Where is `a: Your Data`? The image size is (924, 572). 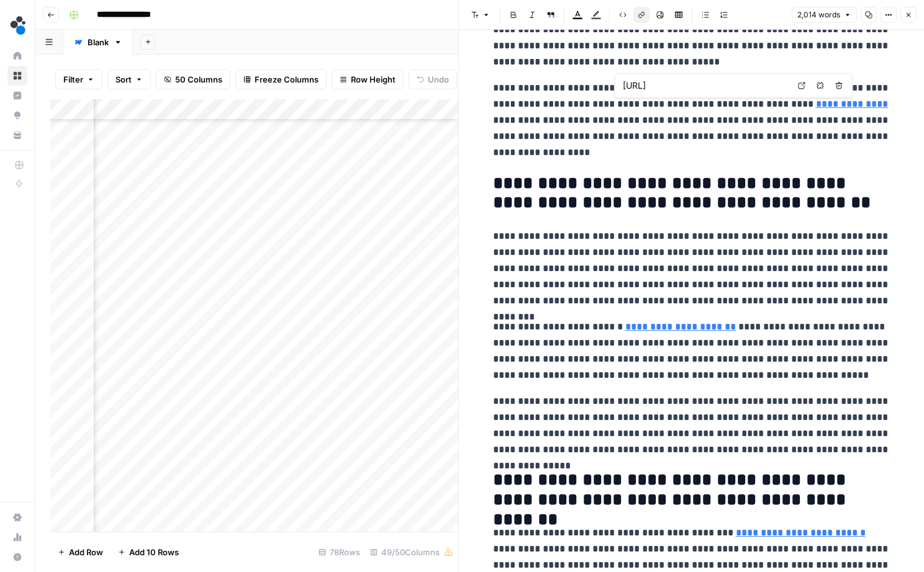
a: Your Data is located at coordinates (18, 135).